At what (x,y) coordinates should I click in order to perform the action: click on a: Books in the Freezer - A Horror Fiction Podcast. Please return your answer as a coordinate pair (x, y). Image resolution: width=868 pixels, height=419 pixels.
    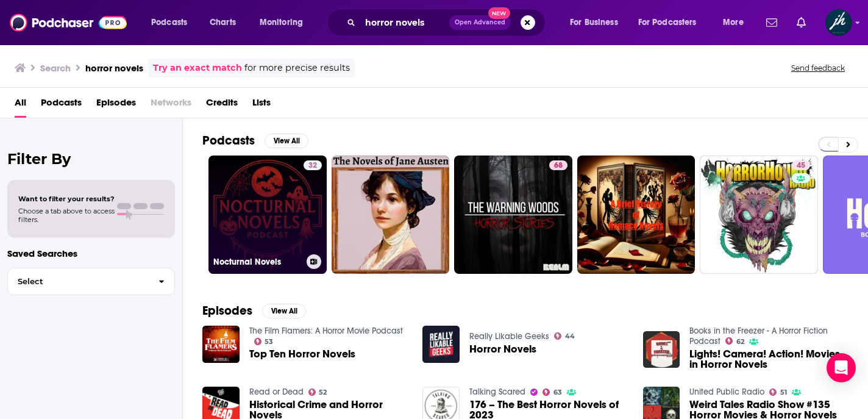
    Looking at the image, I should click on (758, 336).